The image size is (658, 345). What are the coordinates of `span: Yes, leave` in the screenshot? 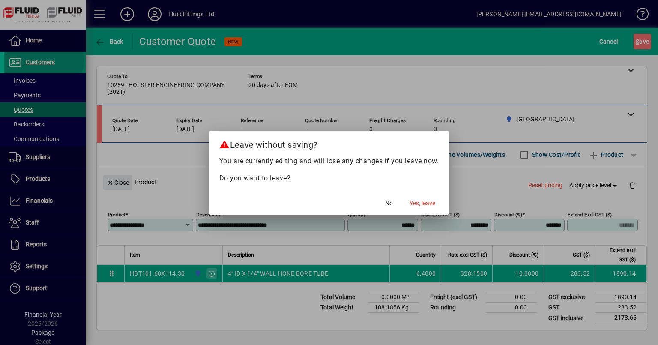 It's located at (422, 203).